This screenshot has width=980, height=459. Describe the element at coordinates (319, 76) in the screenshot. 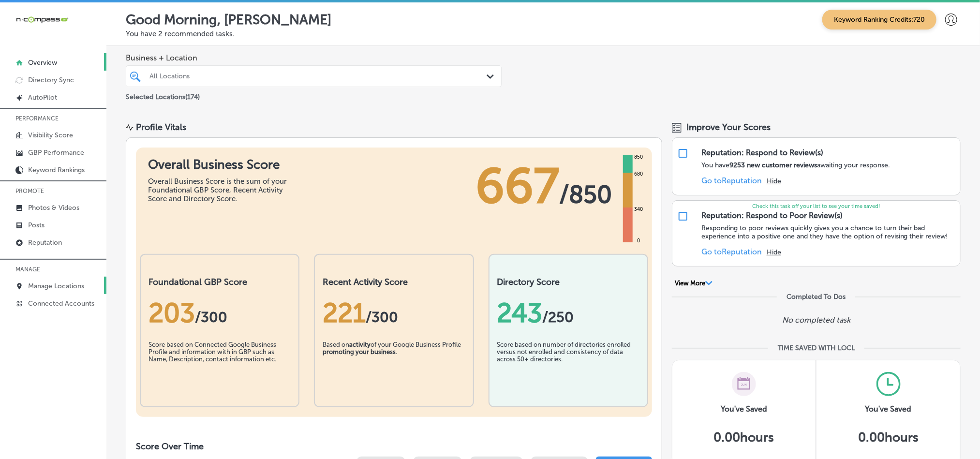

I see `div: All Locations` at that location.